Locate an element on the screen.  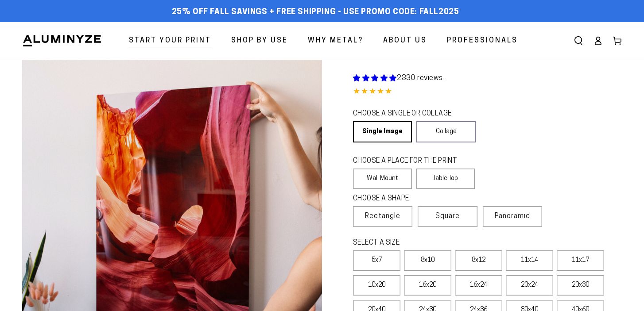
a: Collage is located at coordinates (445, 132).